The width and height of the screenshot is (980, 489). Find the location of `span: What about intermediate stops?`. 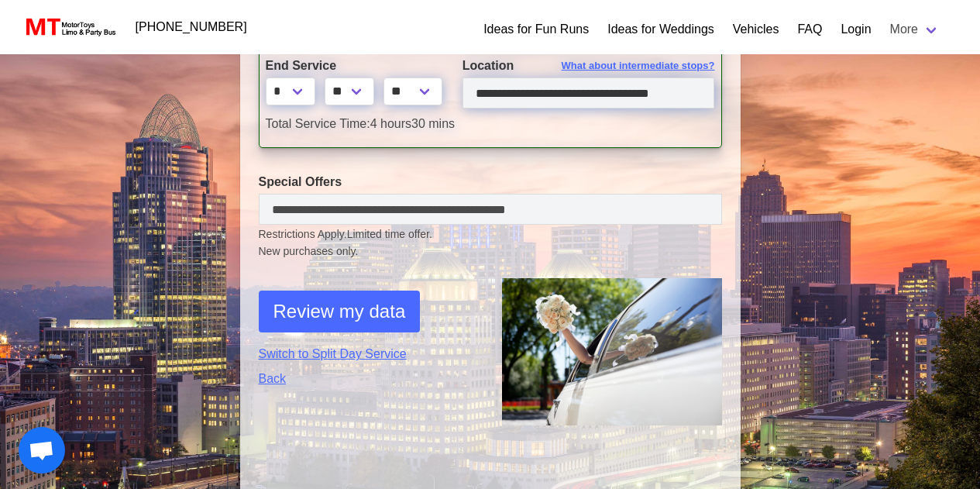

span: What about intermediate stops? is located at coordinates (639, 66).